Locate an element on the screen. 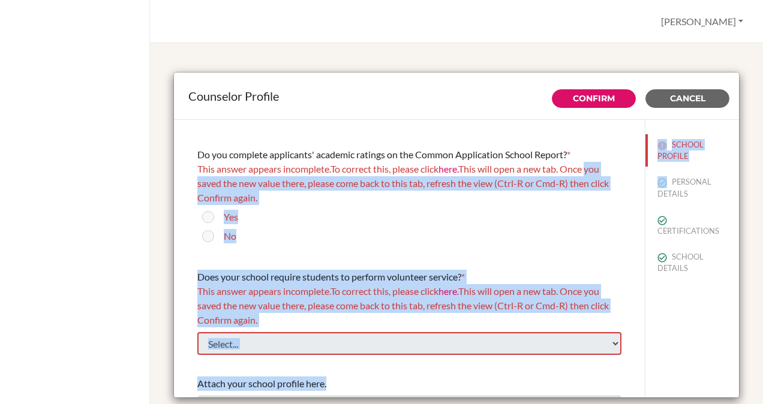  img: error-544570611efd0a2d1de9.svg is located at coordinates (662, 146).